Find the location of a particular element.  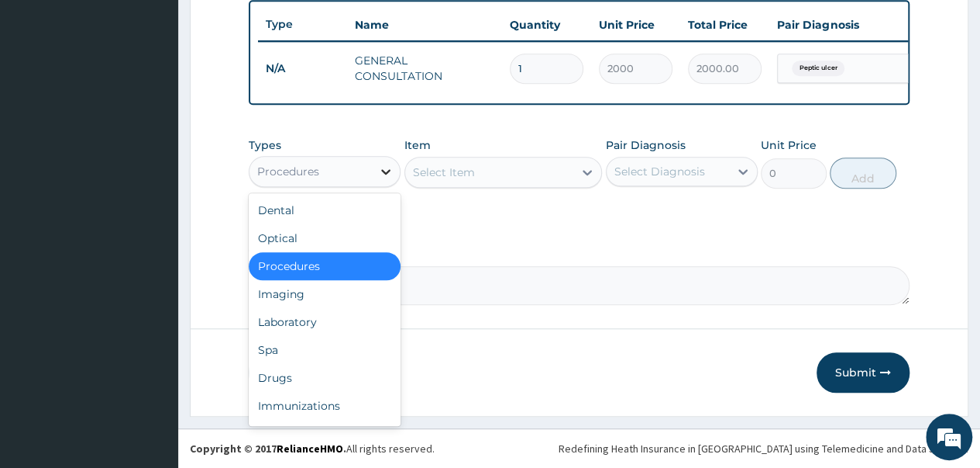

th: Pair Diagnosis is located at coordinates (855, 25).